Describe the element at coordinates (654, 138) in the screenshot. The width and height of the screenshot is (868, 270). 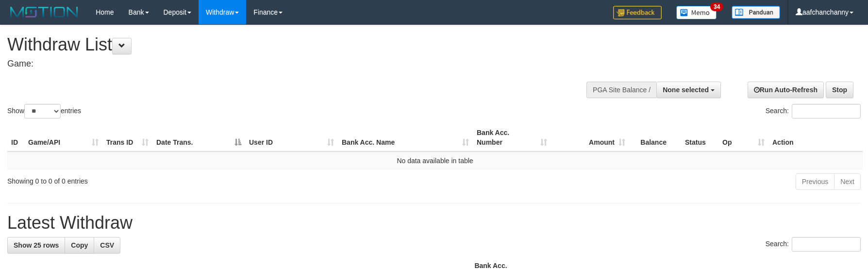
I see `th: Balance` at that location.